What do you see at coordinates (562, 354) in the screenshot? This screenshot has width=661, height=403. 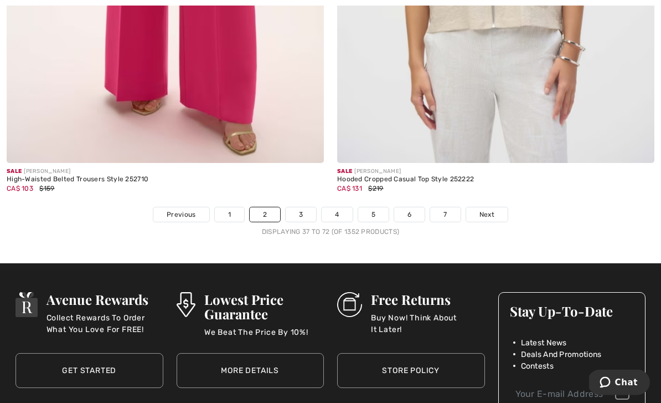 I see `span: Deals And Promotions` at bounding box center [562, 354].